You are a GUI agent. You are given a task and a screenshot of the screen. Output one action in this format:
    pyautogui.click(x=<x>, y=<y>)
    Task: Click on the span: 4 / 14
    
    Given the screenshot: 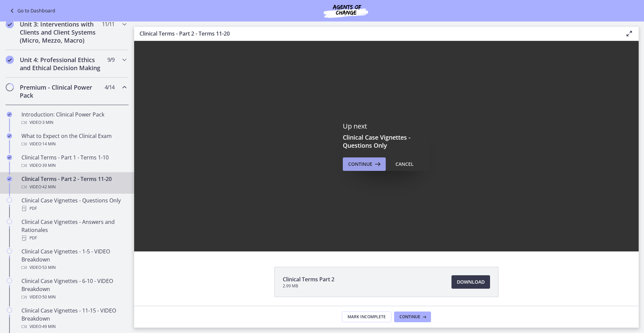 What is the action you would take?
    pyautogui.click(x=110, y=87)
    